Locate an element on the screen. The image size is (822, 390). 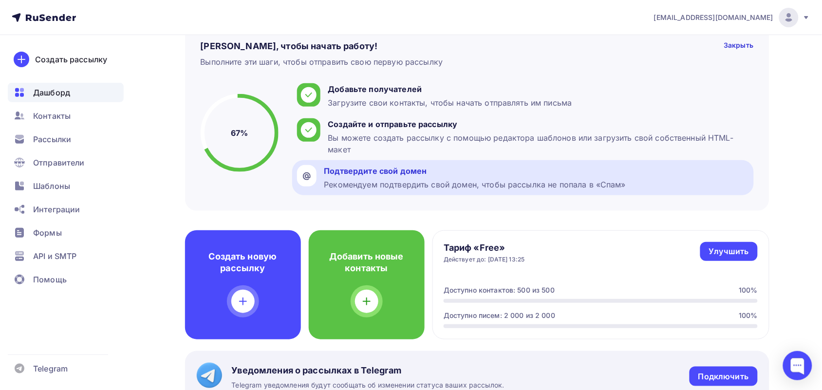
a: Формы is located at coordinates (66, 233).